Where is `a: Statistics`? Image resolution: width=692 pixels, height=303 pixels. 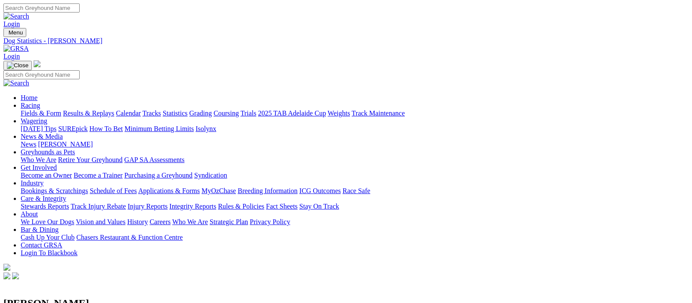 a: Statistics is located at coordinates (175, 113).